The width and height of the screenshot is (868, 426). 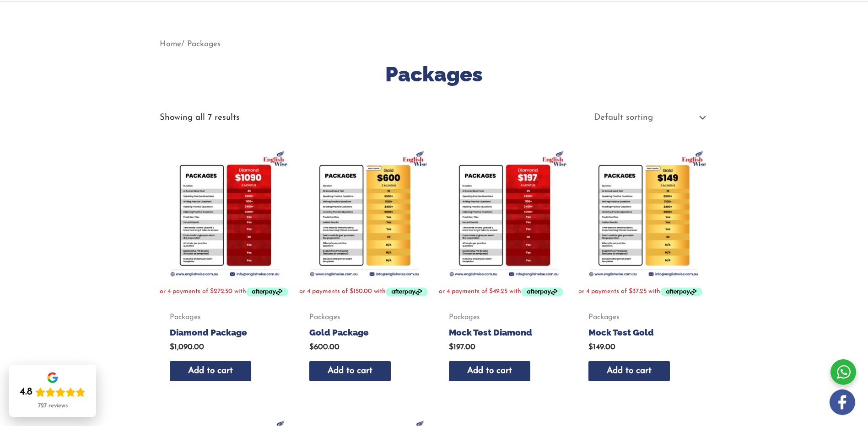 I want to click on h2: Mock Test Gold, so click(x=643, y=332).